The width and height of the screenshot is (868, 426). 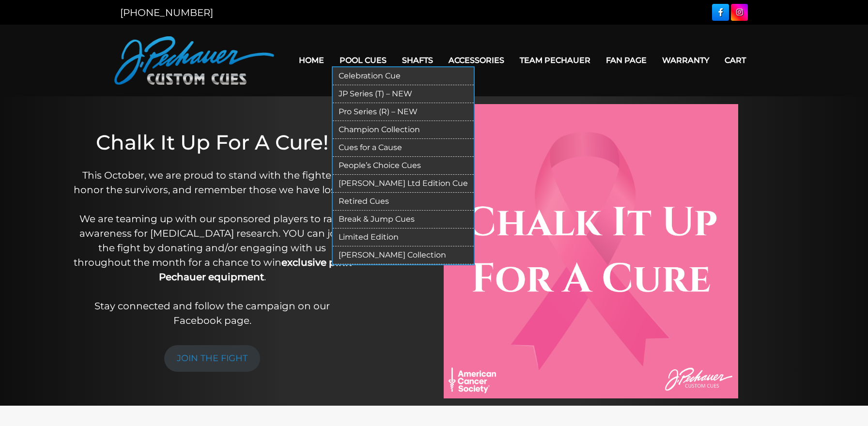 What do you see at coordinates (212, 248) in the screenshot?
I see `p: This October, we are proud to stand with the fighters, honor the survivors, and remember those we...` at bounding box center [212, 248].